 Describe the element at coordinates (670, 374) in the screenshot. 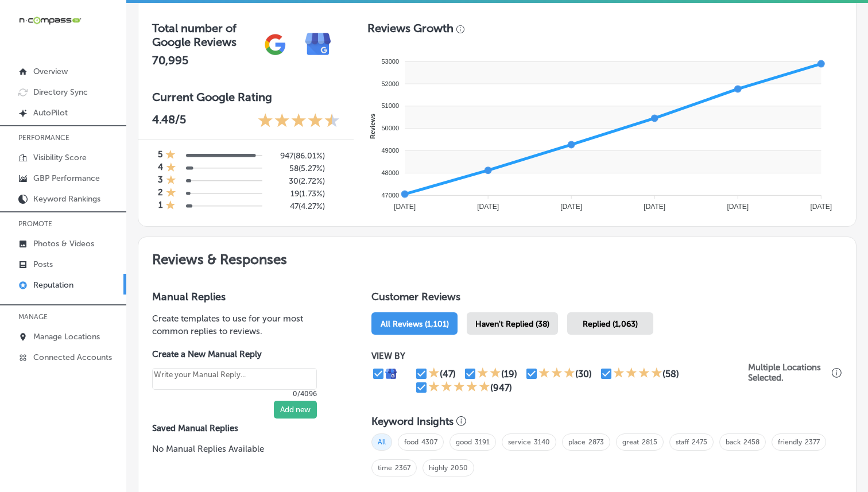

I see `div: (58)` at that location.